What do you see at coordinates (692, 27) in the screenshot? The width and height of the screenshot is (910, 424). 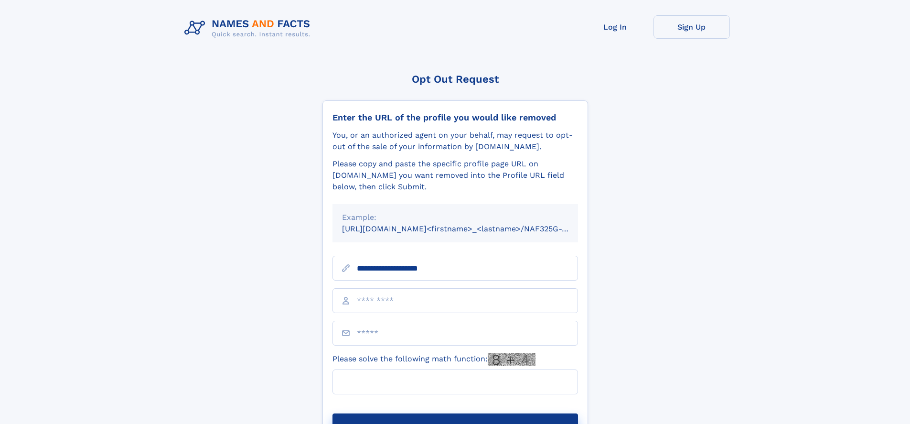 I see `a: Sign Up` at bounding box center [692, 27].